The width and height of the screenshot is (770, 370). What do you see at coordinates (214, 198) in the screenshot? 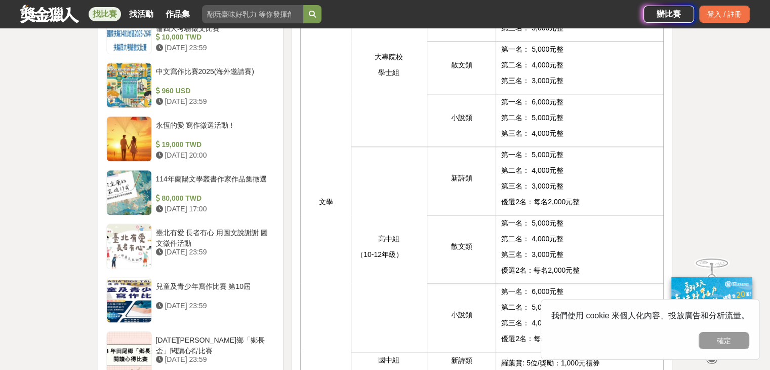
I see `div: 80,000 TWD` at bounding box center [214, 198].